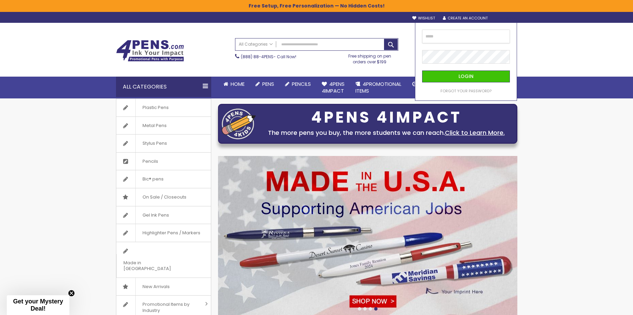  Describe the element at coordinates (465, 18) in the screenshot. I see `a: Create an Account` at that location.